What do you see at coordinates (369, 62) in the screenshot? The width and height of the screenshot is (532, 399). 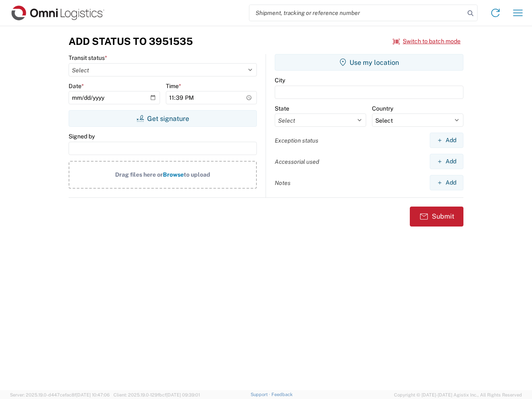 I see `button: Use my location` at bounding box center [369, 62].